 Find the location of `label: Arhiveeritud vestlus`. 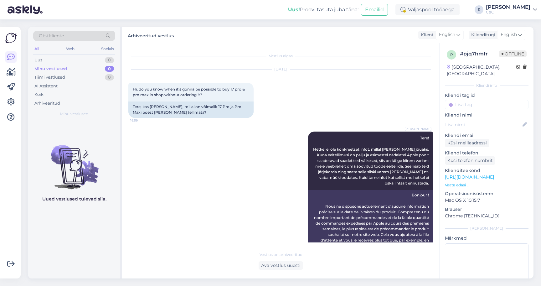

label: Arhiveeritud vestlus is located at coordinates (151, 35).